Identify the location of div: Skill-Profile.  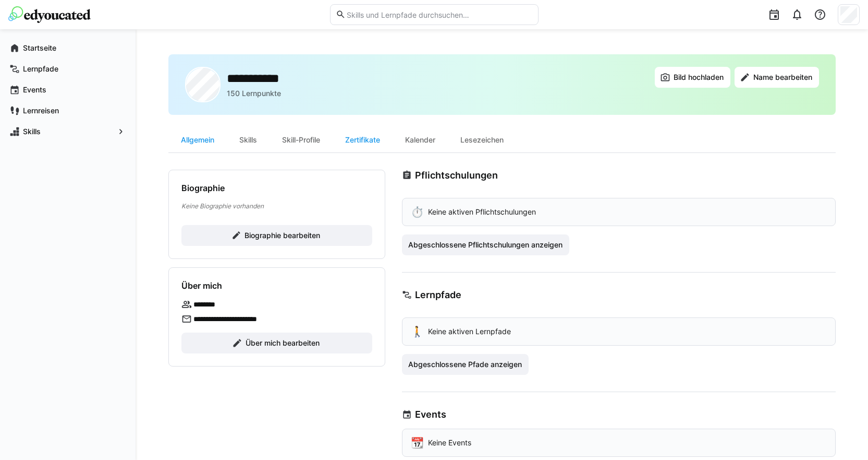
(301, 139).